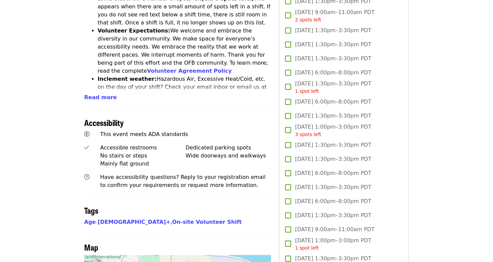 This screenshot has height=262, width=493. What do you see at coordinates (87, 148) in the screenshot?
I see `i: check icon` at bounding box center [87, 148].